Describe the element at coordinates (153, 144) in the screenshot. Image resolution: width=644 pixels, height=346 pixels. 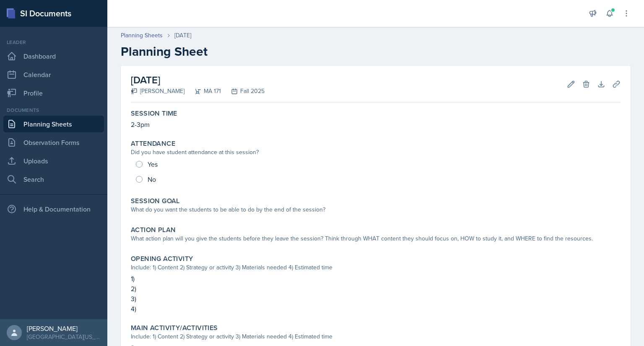
I see `label: Attendance` at that location.